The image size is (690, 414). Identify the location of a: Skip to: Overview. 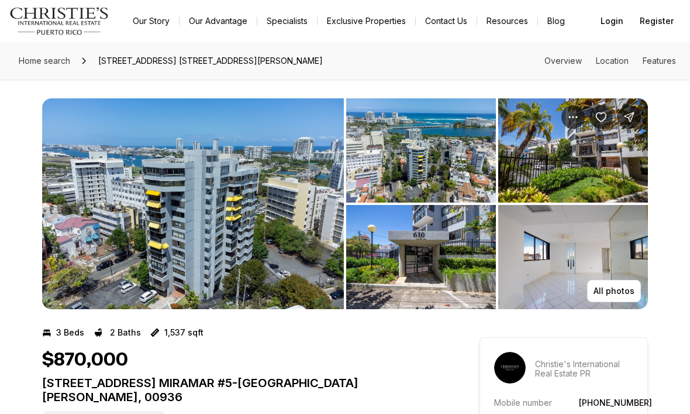
(563, 60).